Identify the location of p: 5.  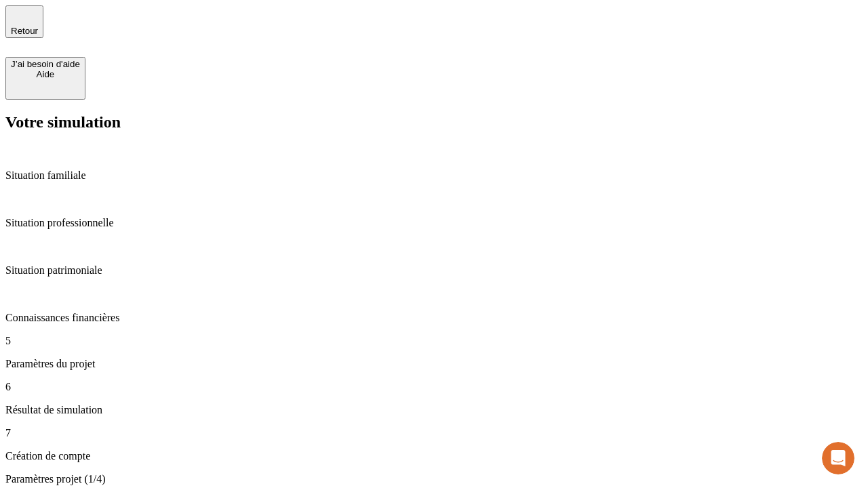
(434, 341).